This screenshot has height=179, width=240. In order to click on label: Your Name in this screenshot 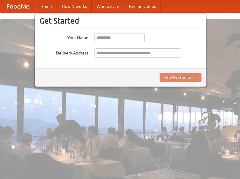, I will do `click(64, 37)`.